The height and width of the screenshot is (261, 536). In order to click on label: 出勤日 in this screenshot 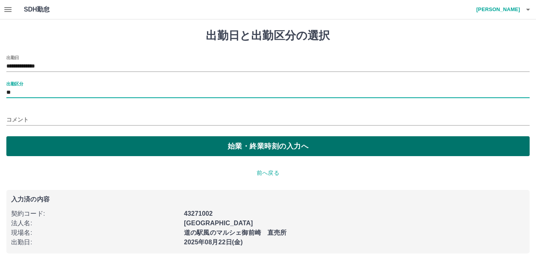, I will do `click(13, 57)`.